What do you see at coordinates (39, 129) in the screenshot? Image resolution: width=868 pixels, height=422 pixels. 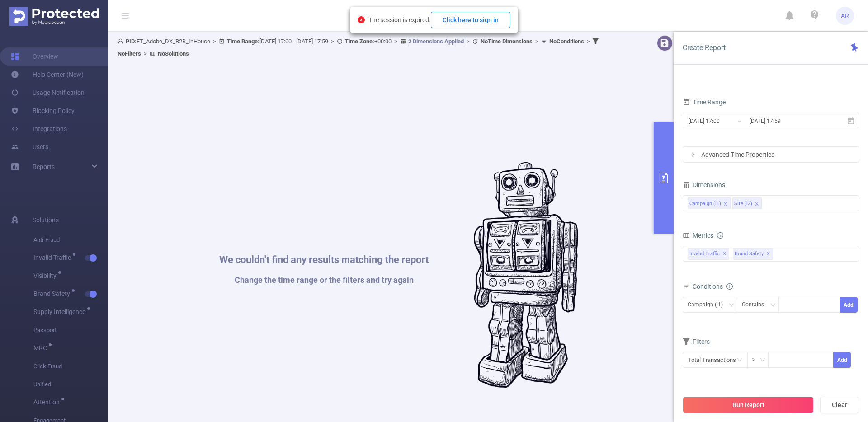 I see `a: Integrations` at bounding box center [39, 129].